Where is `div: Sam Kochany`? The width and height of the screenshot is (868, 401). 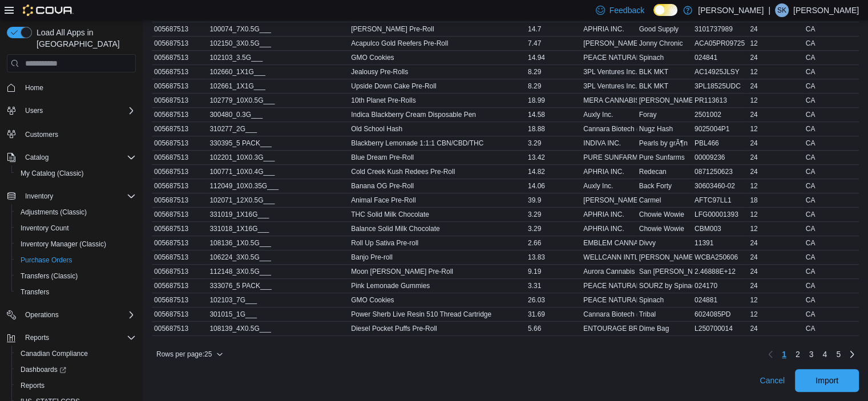
div: Sam Kochany is located at coordinates (782, 11).